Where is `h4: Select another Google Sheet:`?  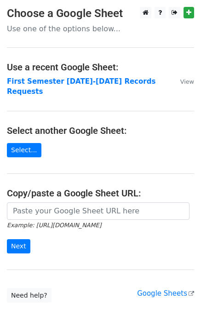
h4: Select another Google Sheet: is located at coordinates (100, 131).